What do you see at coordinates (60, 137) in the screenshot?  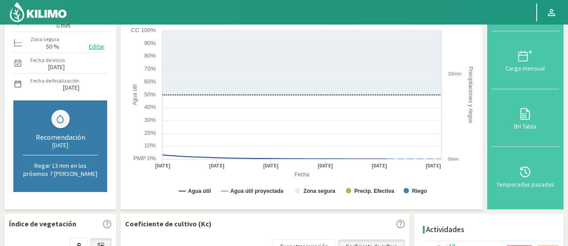 I see `div: Recomendación` at bounding box center [60, 137].